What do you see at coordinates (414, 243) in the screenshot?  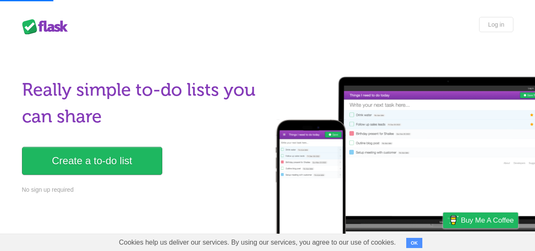 I see `button: OK` at bounding box center [414, 243].